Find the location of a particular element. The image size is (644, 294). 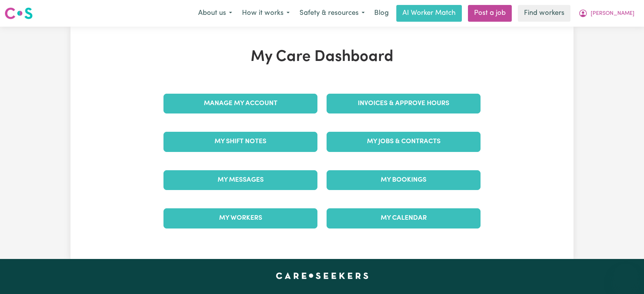

a: My Jobs & Contracts is located at coordinates (403, 142).